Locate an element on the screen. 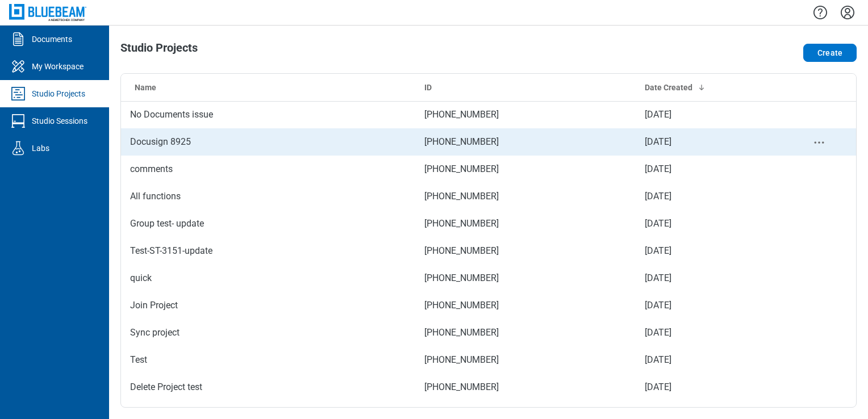  svg: My Workspace is located at coordinates (18, 66).